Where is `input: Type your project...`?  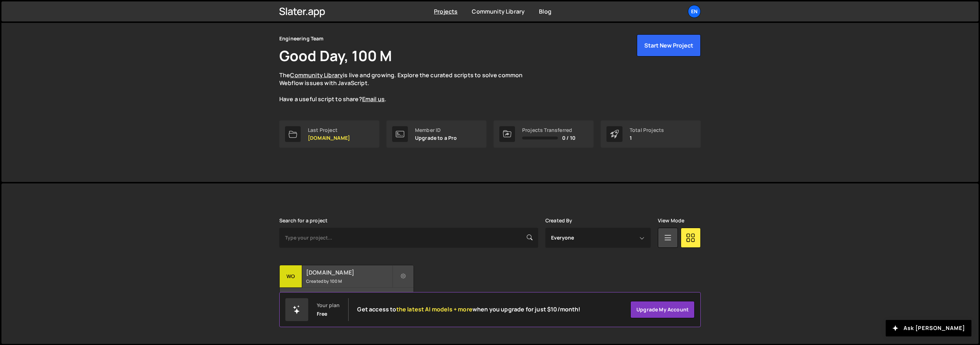 input: Type your project... is located at coordinates (408, 238).